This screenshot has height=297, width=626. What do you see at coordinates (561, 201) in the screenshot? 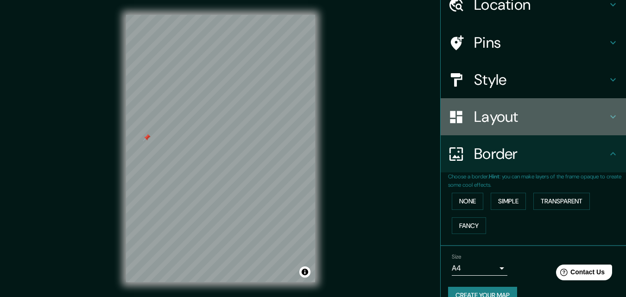
I see `button: Transparent` at bounding box center [561, 201].